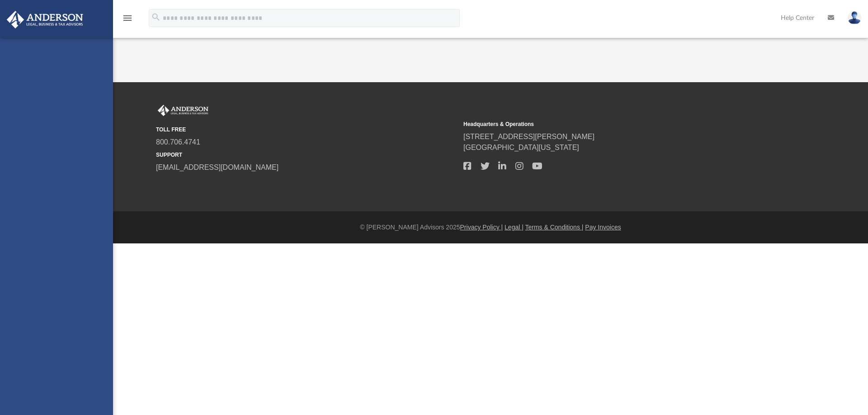  Describe the element at coordinates (603, 227) in the screenshot. I see `a: Pay Invoices` at that location.